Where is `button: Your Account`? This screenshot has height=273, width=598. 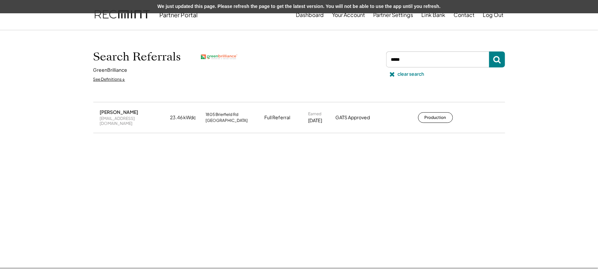 button: Your Account is located at coordinates (348, 15).